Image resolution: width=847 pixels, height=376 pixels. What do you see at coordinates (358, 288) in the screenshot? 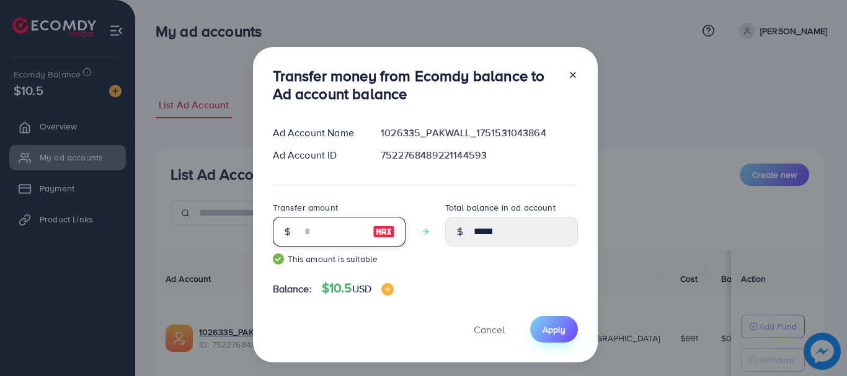
I see `h4: $10.5` at bounding box center [358, 288].